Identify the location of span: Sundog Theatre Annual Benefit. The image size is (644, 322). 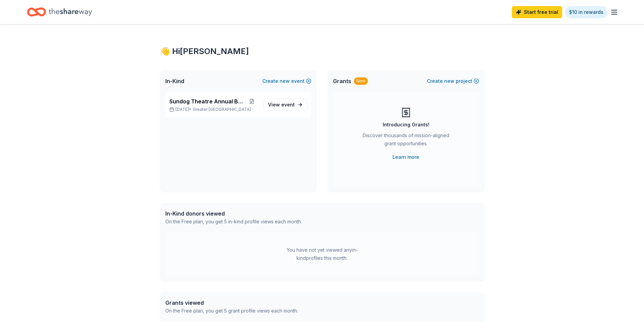
(208, 101).